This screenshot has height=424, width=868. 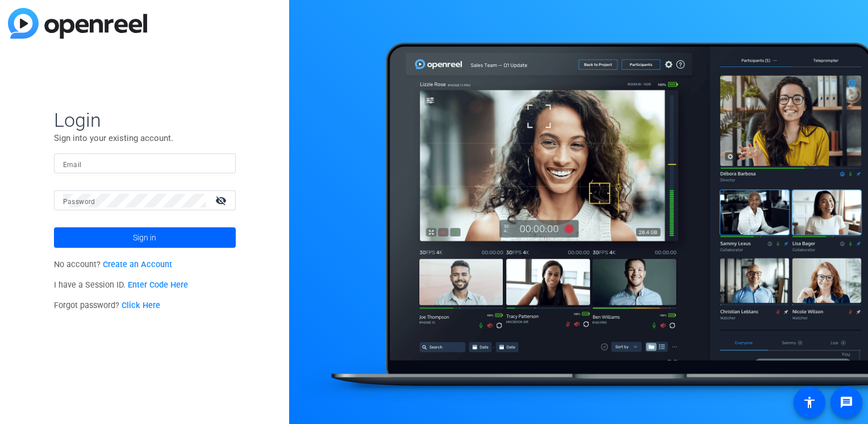 I want to click on a: Create an Account, so click(x=137, y=264).